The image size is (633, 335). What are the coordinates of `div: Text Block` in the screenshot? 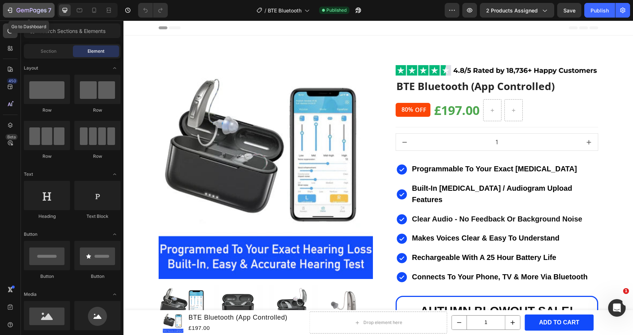 It's located at (98, 217).